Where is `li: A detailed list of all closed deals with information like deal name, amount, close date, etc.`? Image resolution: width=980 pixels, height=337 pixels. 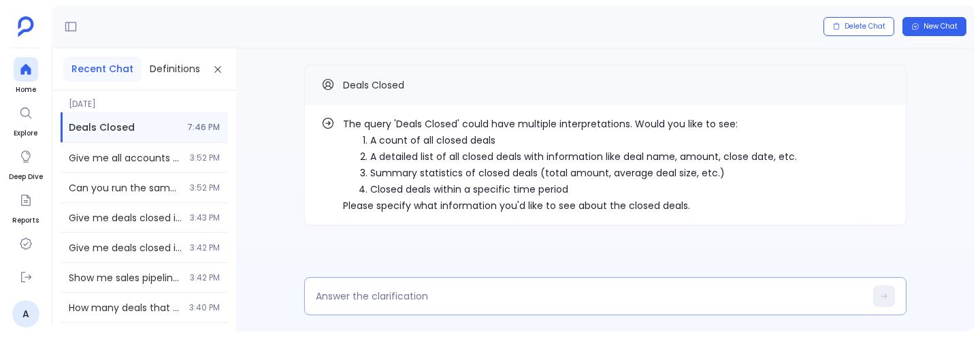 li: A detailed list of all closed deals with information like deal name, amount, close date, etc. is located at coordinates (584, 157).